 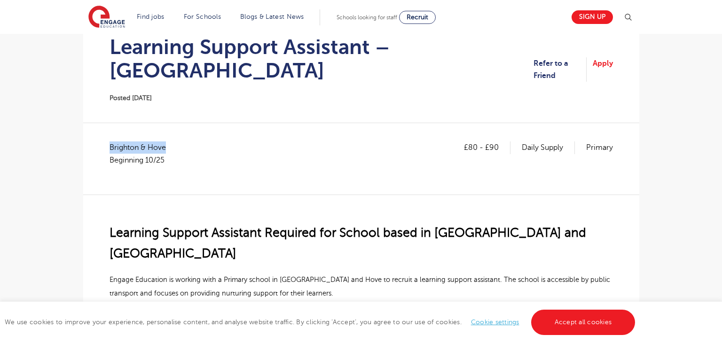 I want to click on a: Apply, so click(x=603, y=70).